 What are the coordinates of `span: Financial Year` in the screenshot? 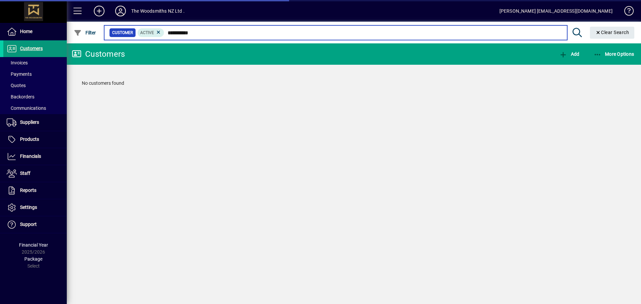 It's located at (33, 245).